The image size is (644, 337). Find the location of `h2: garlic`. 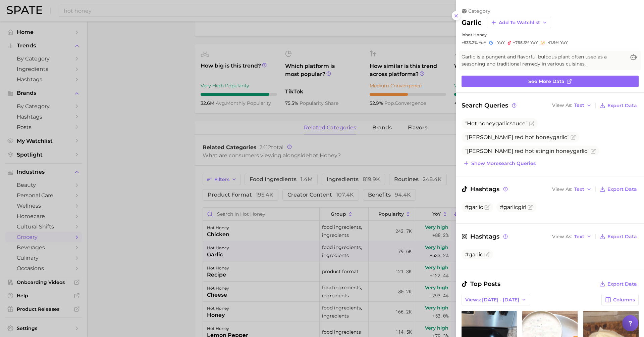

h2: garlic is located at coordinates (472, 22).